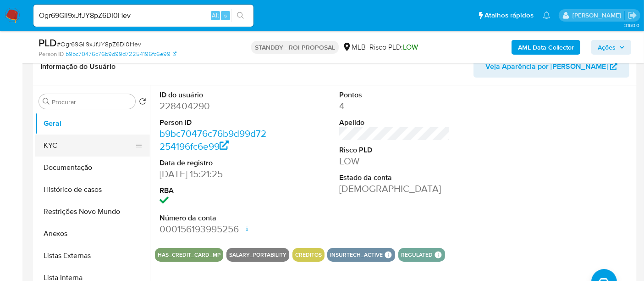  I want to click on dt: Número da conta, so click(215, 218).